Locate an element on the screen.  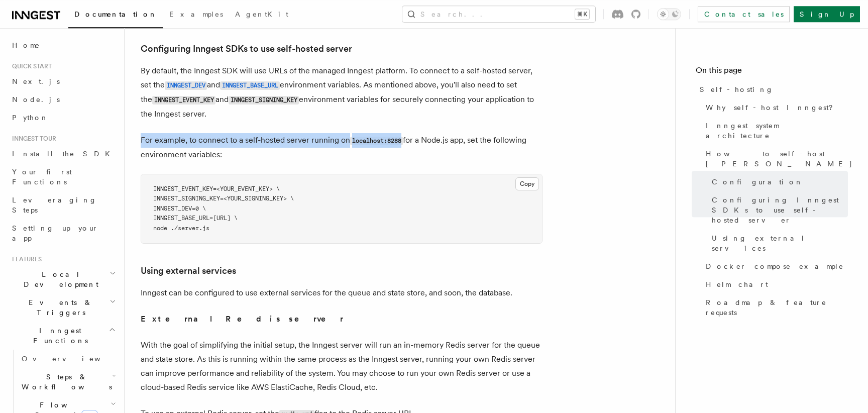
a: Examples is located at coordinates (196, 15).